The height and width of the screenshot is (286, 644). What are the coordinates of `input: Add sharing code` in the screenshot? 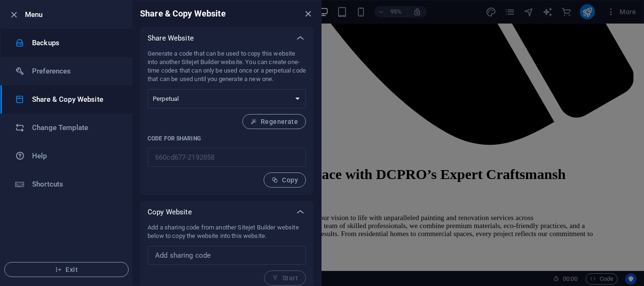 It's located at (227, 255).